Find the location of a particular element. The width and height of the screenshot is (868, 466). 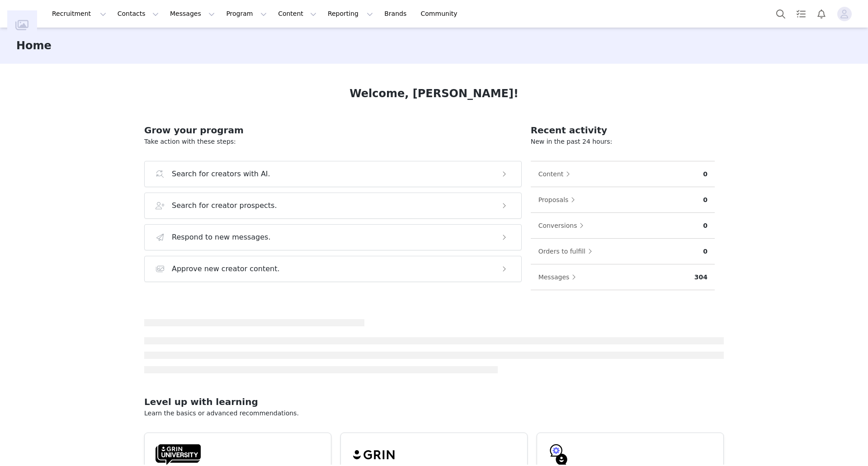

img: GRIN-help-icon.svg is located at coordinates (559, 454).